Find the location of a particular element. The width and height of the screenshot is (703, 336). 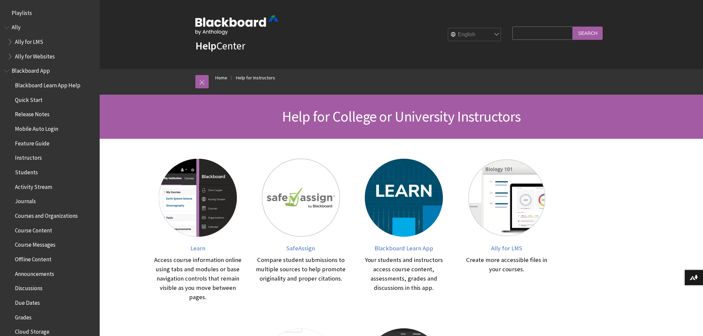

a: Blackboard Learn App Blackboard Learn App Your students and instructors access course content, as... is located at coordinates (403, 230).